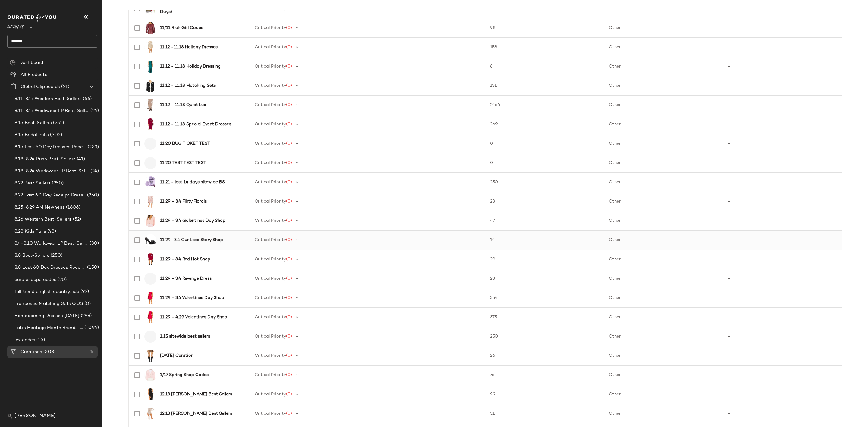 This screenshot has width=868, height=427. I want to click on span: 8.11-8.17 Western Best-Sellers, so click(48, 99).